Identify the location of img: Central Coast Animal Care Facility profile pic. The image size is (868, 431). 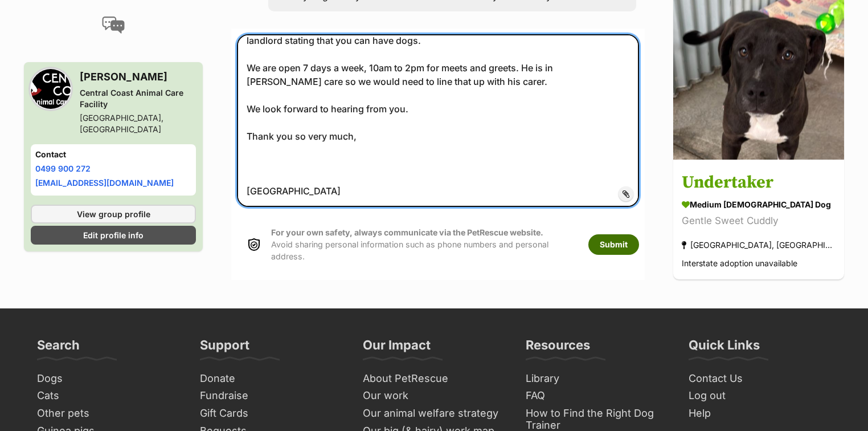
(51, 89).